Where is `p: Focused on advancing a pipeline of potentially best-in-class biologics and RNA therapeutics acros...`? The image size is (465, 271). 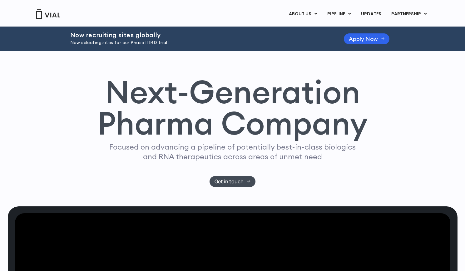
p: Focused on advancing a pipeline of potentially best-in-class biologics and RNA therapeutics acros... is located at coordinates (233, 152).